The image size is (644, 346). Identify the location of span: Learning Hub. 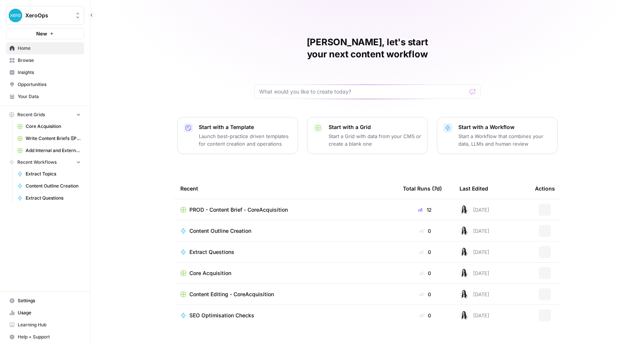
(49, 325).